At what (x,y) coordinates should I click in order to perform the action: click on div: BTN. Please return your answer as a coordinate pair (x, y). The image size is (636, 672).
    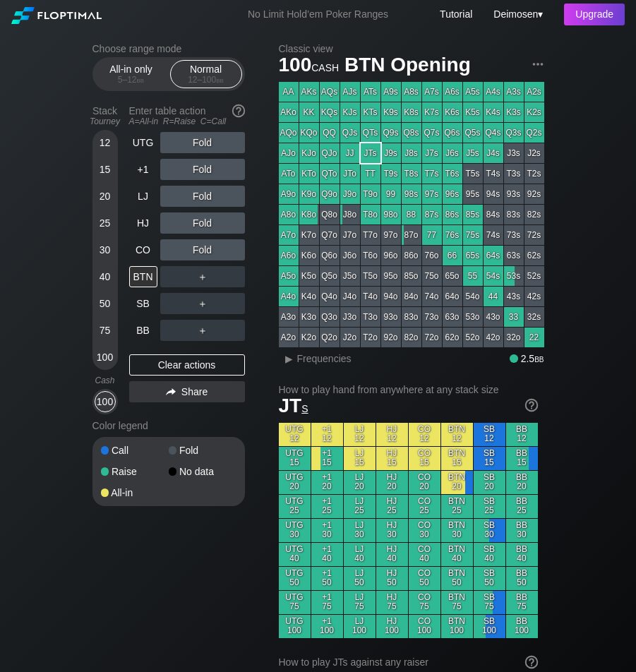
    Looking at the image, I should click on (143, 276).